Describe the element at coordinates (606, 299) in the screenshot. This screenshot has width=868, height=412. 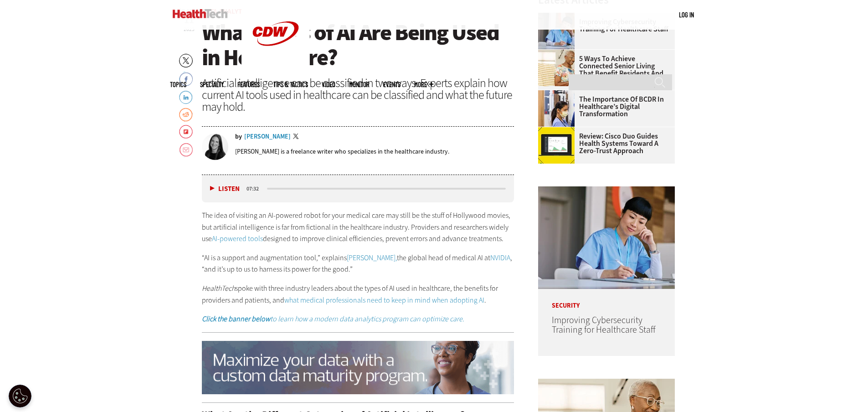
I see `p: Security` at that location.